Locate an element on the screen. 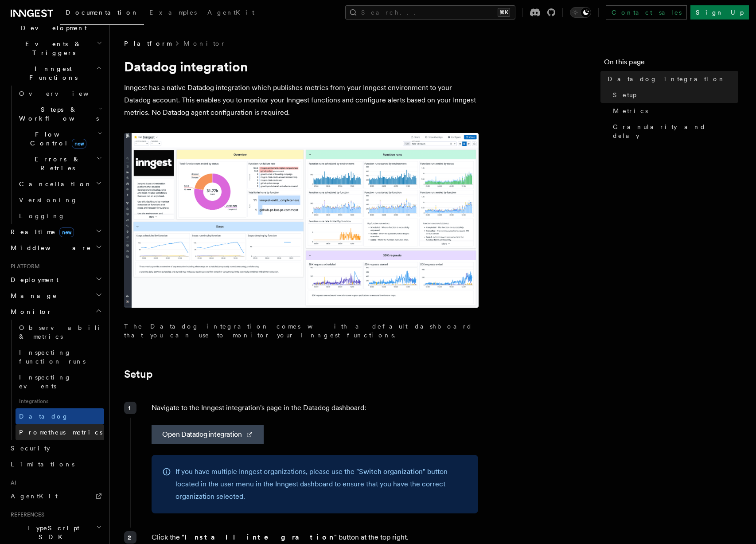 This screenshot has width=756, height=544. a: Monitor is located at coordinates (204, 43).